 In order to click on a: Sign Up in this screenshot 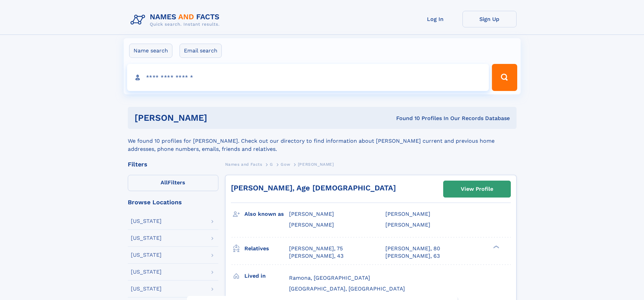, I will do `click(490, 19)`.